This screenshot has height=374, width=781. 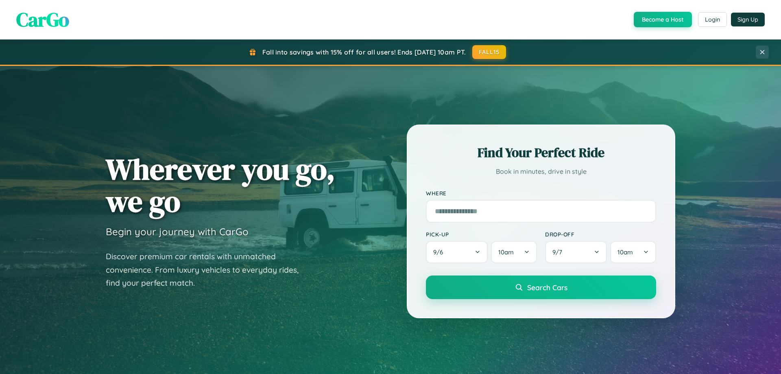 What do you see at coordinates (541, 153) in the screenshot?
I see `h2: Find Your Perfect Ride` at bounding box center [541, 153].